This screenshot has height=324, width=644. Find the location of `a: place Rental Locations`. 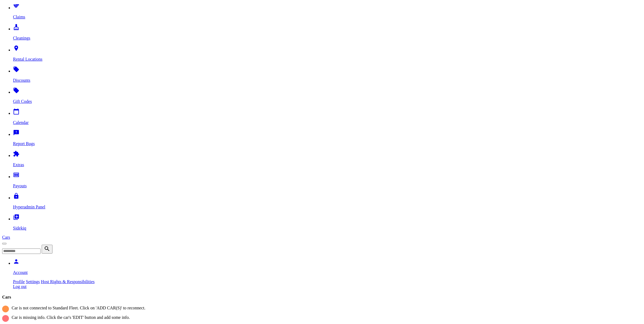

a: place Rental Locations is located at coordinates (327, 55).